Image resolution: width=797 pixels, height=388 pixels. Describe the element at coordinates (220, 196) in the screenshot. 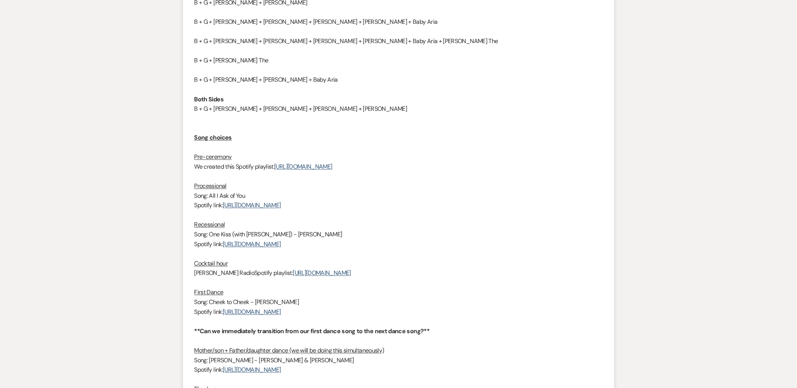

I see `span: Song: All I Ask of You` at that location.